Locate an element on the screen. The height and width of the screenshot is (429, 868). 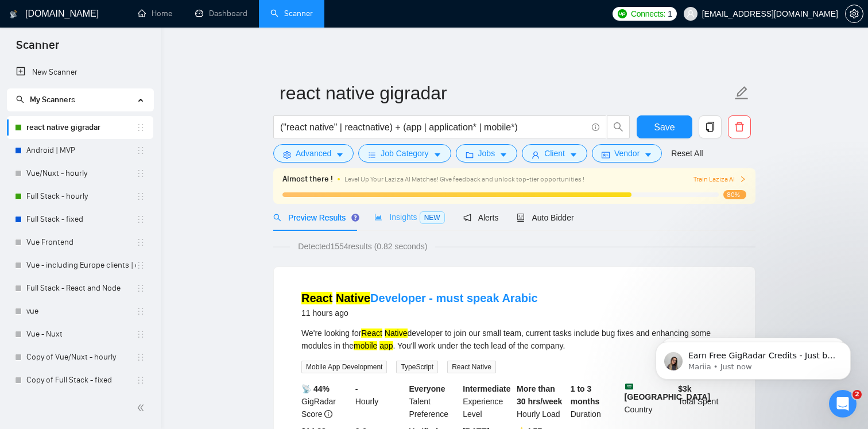
a: New Scanner is located at coordinates (80, 72).